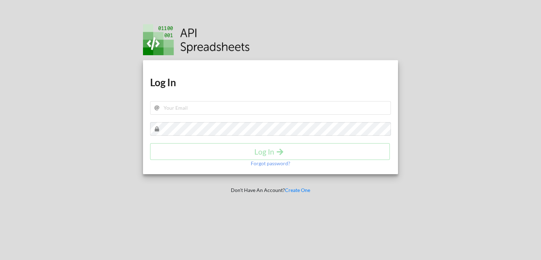 The height and width of the screenshot is (260, 541). What do you see at coordinates (271, 108) in the screenshot?
I see `input: Your Email` at bounding box center [271, 108].